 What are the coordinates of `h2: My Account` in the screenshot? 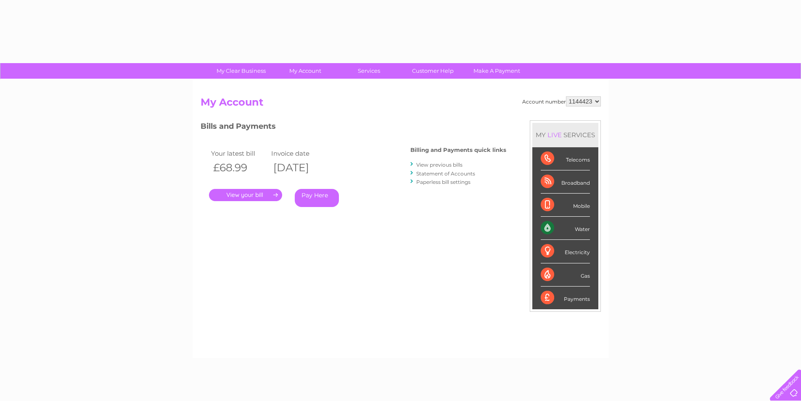 It's located at (401, 104).